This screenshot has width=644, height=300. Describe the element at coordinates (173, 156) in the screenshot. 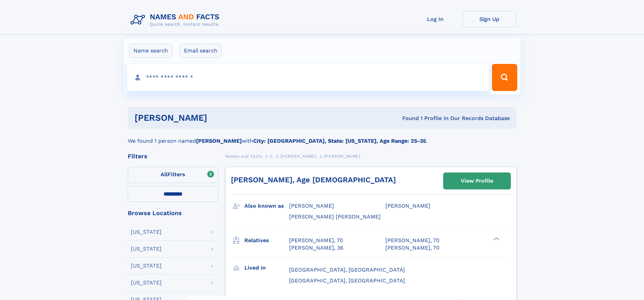

I see `div: Filters` at that location.